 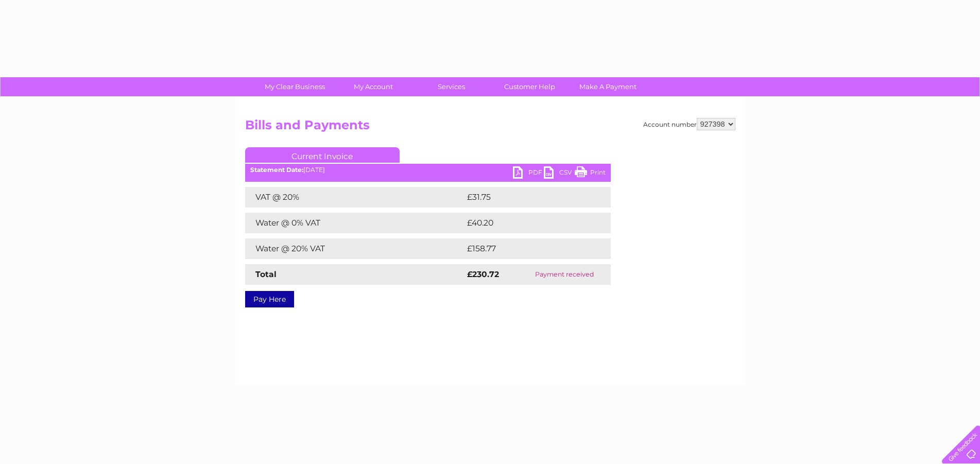 I want to click on td: £31.75, so click(x=526, y=197).